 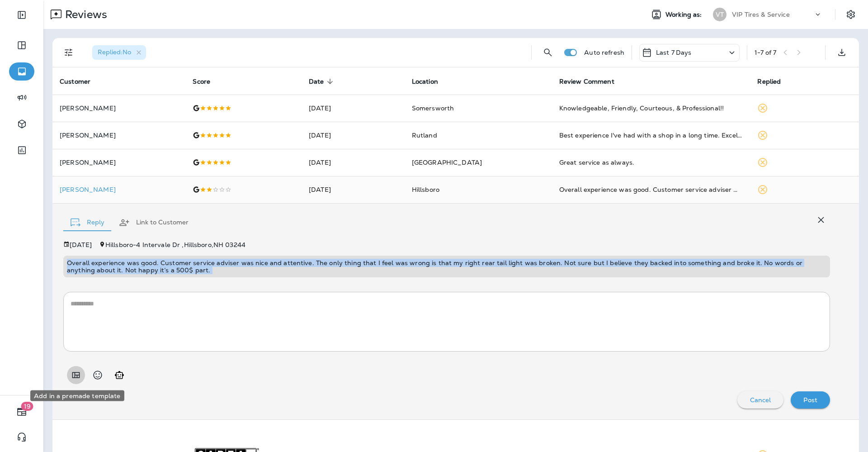 I want to click on button: Search Reviews, so click(x=548, y=52).